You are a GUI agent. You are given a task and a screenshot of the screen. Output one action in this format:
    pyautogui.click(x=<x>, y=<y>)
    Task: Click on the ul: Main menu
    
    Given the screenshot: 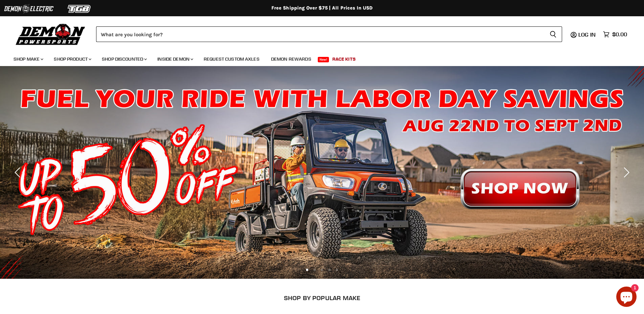 What is the action you would take?
    pyautogui.click(x=317, y=58)
    